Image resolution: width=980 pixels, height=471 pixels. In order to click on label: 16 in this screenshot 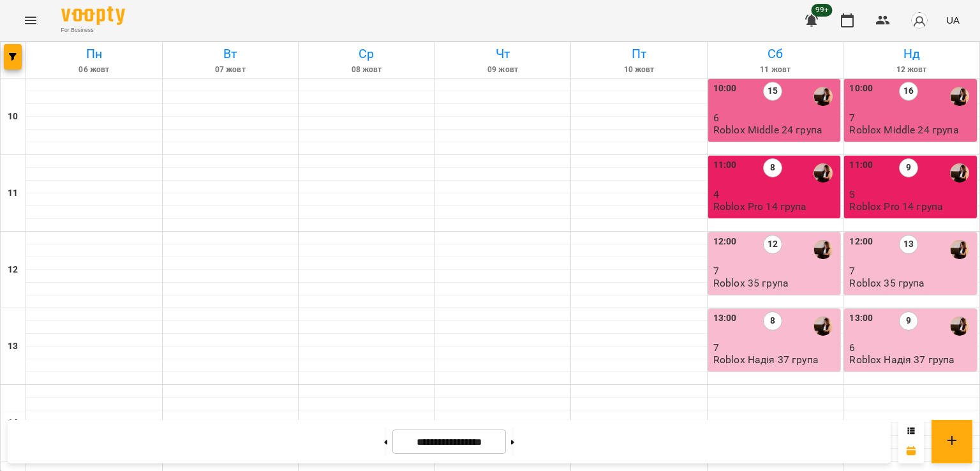, I will do `click(909, 91)`.